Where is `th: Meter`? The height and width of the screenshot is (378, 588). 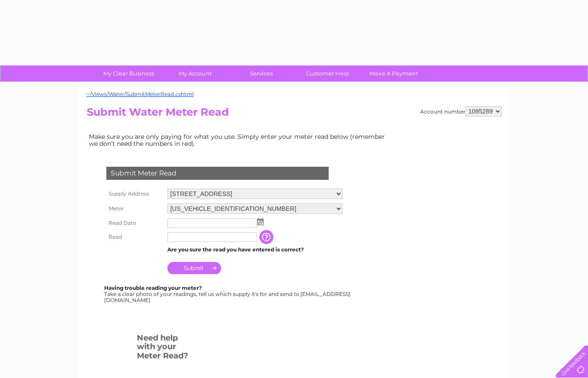 th: Meter is located at coordinates (135, 209).